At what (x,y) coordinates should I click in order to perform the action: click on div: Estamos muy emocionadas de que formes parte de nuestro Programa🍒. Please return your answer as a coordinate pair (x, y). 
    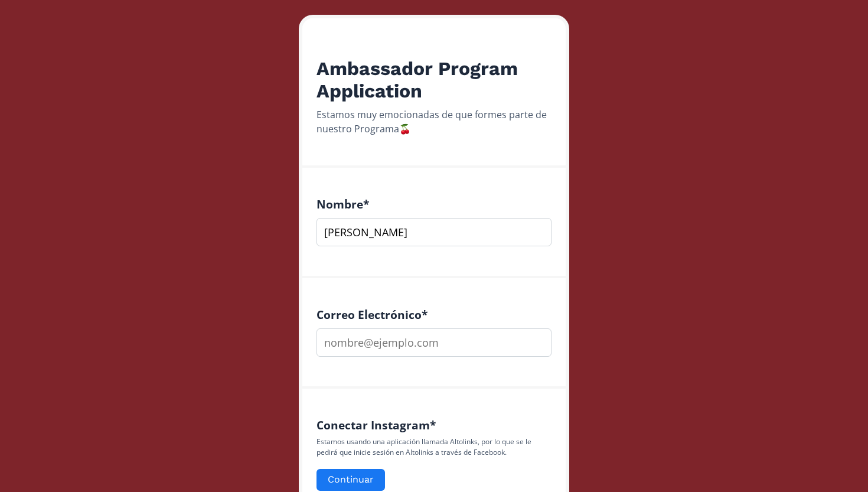
    Looking at the image, I should click on (434, 122).